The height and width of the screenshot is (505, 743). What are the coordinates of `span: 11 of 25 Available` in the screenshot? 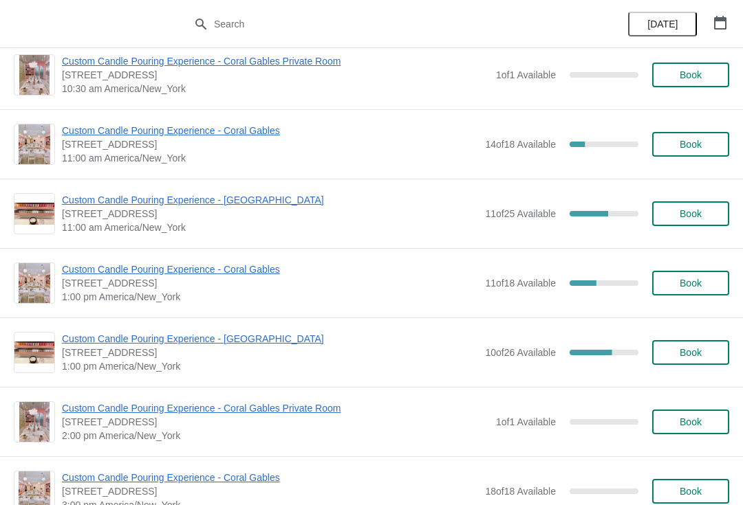 It's located at (520, 214).